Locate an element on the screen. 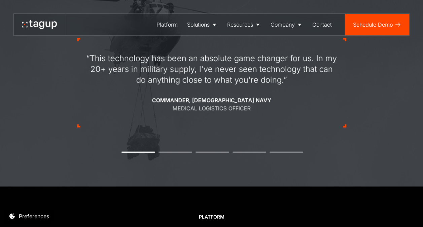 The image size is (423, 227). button: 1 of 5 is located at coordinates (138, 152).